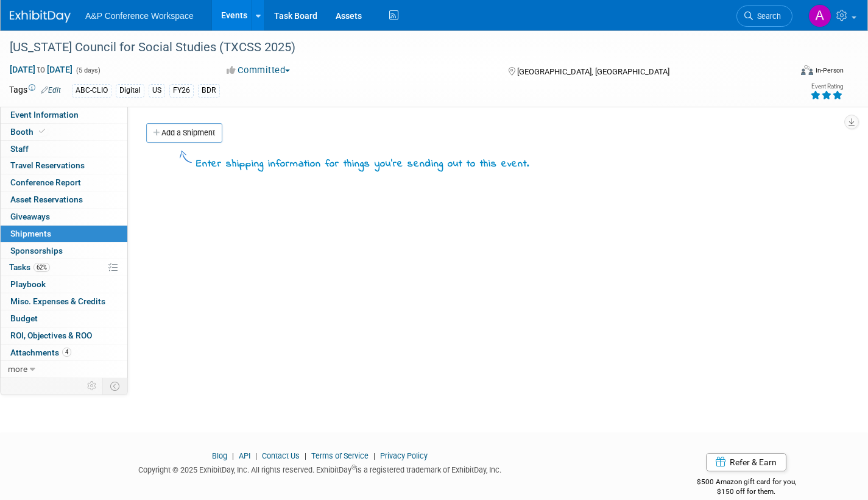  I want to click on div: ABC-CLIO, so click(91, 90).